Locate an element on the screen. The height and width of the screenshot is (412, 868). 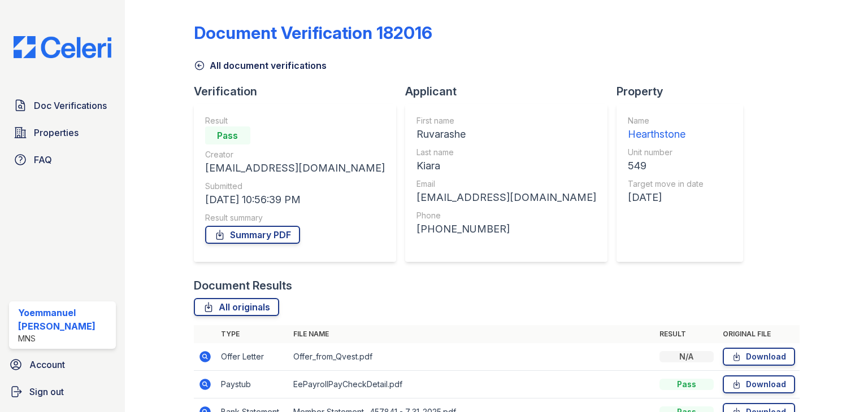
a: All originals is located at coordinates (236, 307).